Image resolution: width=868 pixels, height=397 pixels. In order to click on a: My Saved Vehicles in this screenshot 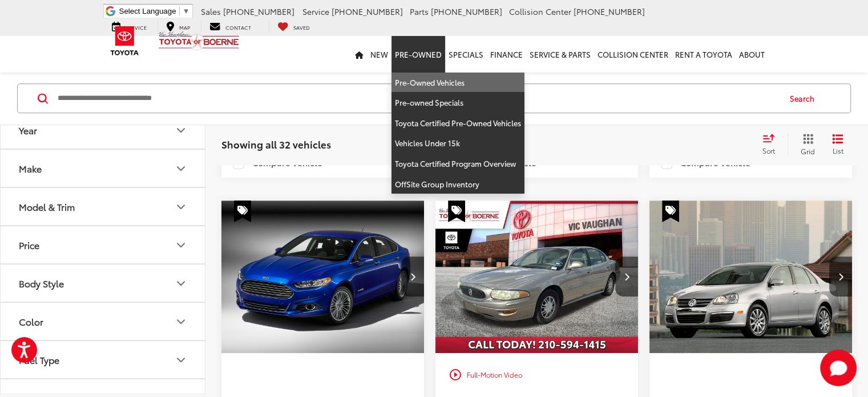, I will do `click(294, 26)`.